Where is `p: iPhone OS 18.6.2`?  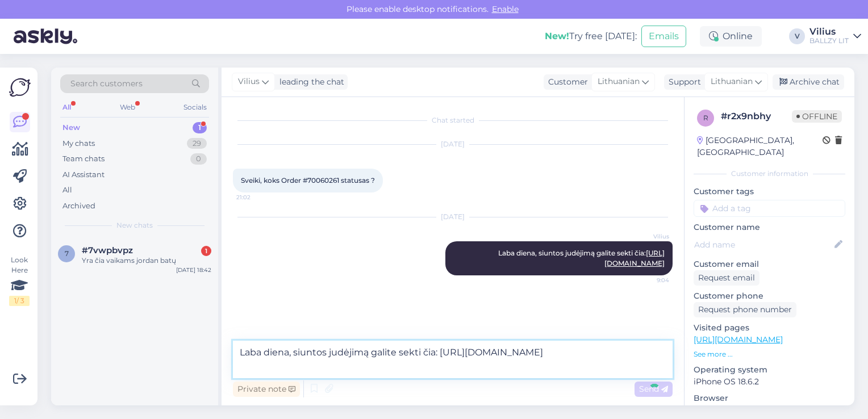 p: iPhone OS 18.6.2 is located at coordinates (769, 382).